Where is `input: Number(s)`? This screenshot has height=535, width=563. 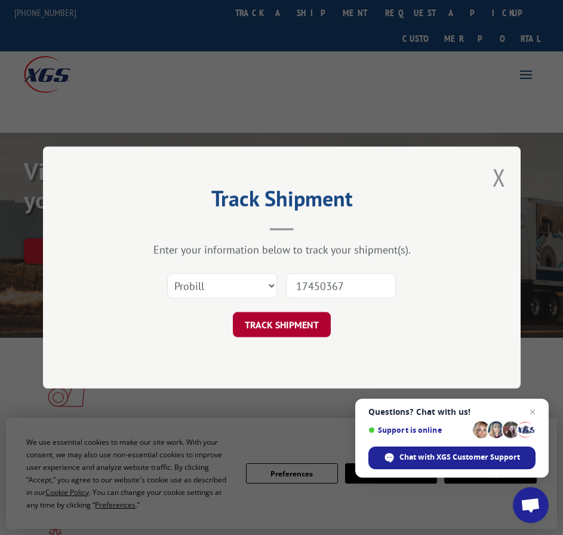
input: Number(s) is located at coordinates (341, 286).